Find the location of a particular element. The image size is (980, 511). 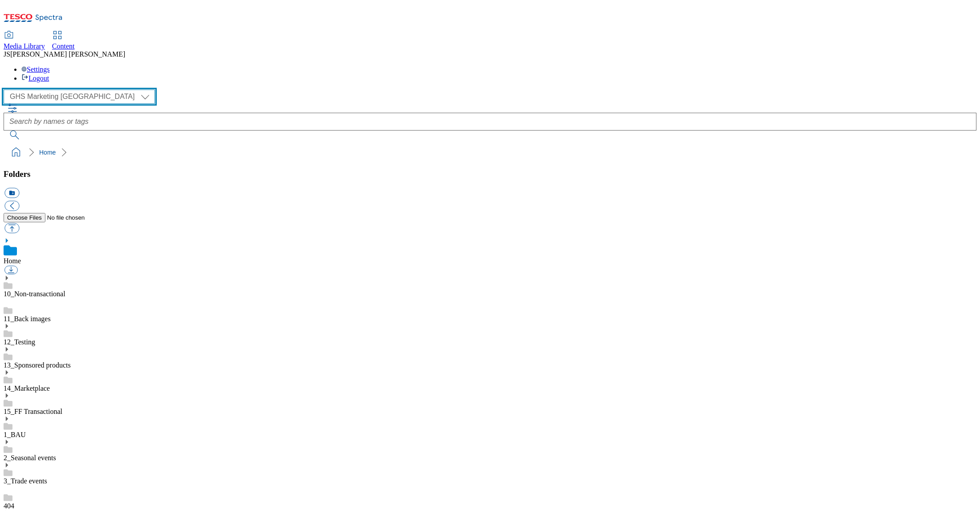

input: Search by names or tags is located at coordinates (490, 122).